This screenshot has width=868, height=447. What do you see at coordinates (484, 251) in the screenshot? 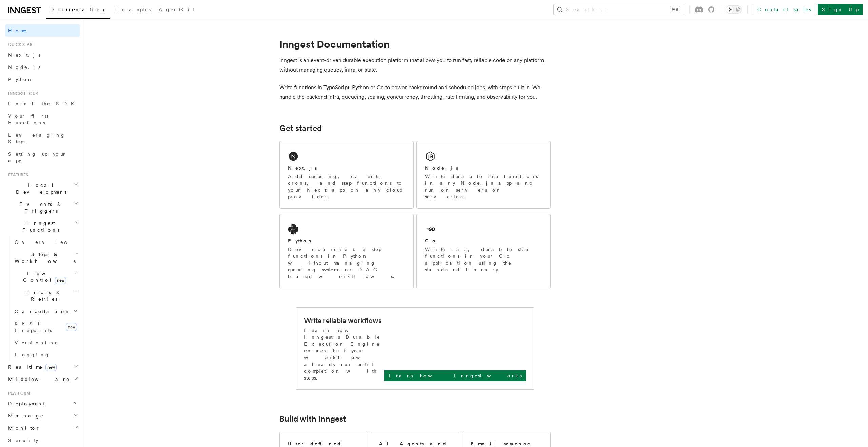
I see `a: GoWrite fast, durable step functions in your Go application using the standard library.` at bounding box center [484, 251].